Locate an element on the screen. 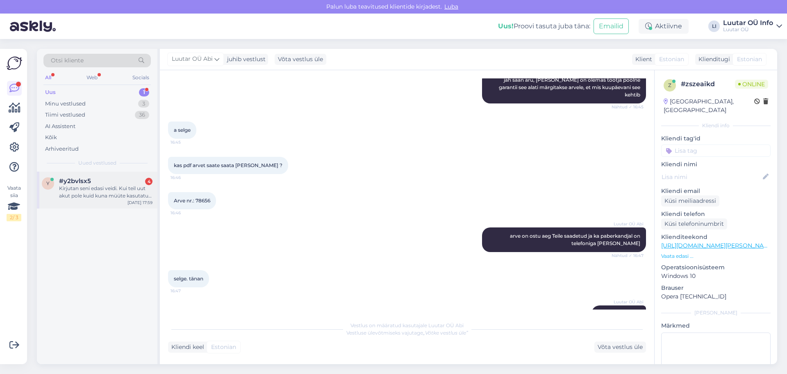 This screenshot has height=374, width=787. div: Web is located at coordinates (92, 78).